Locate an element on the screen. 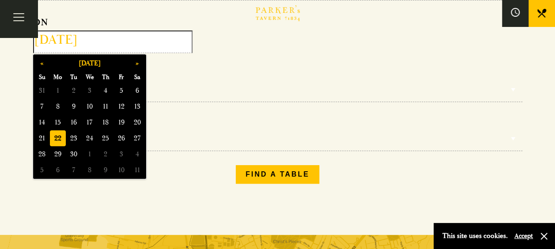 The height and width of the screenshot is (249, 555). span: 22 is located at coordinates (58, 138).